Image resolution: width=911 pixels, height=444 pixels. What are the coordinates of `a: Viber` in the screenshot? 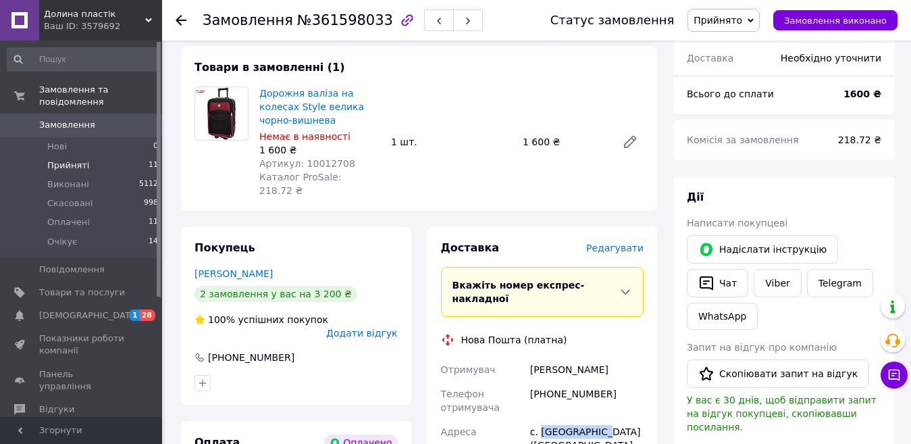 It's located at (777, 283).